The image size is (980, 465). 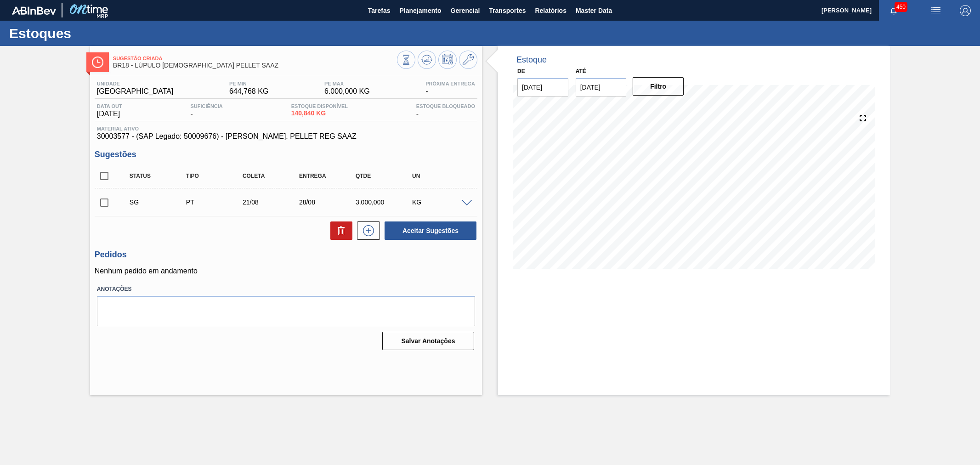 I want to click on span: Estoque Bloqueado, so click(x=446, y=106).